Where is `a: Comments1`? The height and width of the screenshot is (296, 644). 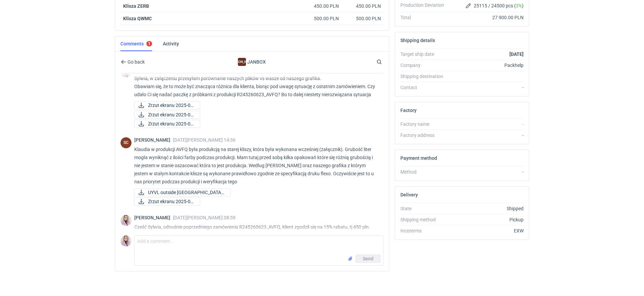 a: Comments1 is located at coordinates (136, 44).